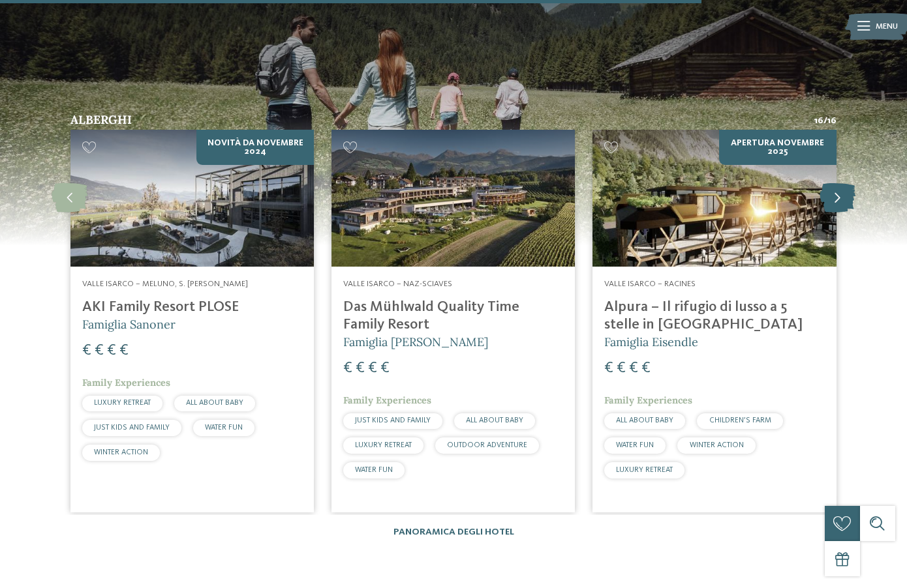 This screenshot has height=588, width=907. Describe the element at coordinates (192, 321) in the screenshot. I see `a: Hotel per neonati in Alto Adige per una vacanza di relax NOVITÀ da novembre 2024 Valle Isarco – M...` at that location.